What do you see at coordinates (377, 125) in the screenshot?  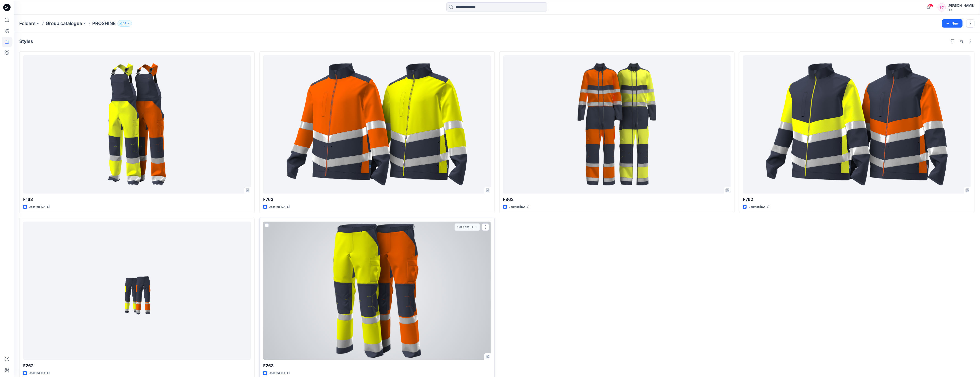 I see `a: F763` at bounding box center [377, 125].